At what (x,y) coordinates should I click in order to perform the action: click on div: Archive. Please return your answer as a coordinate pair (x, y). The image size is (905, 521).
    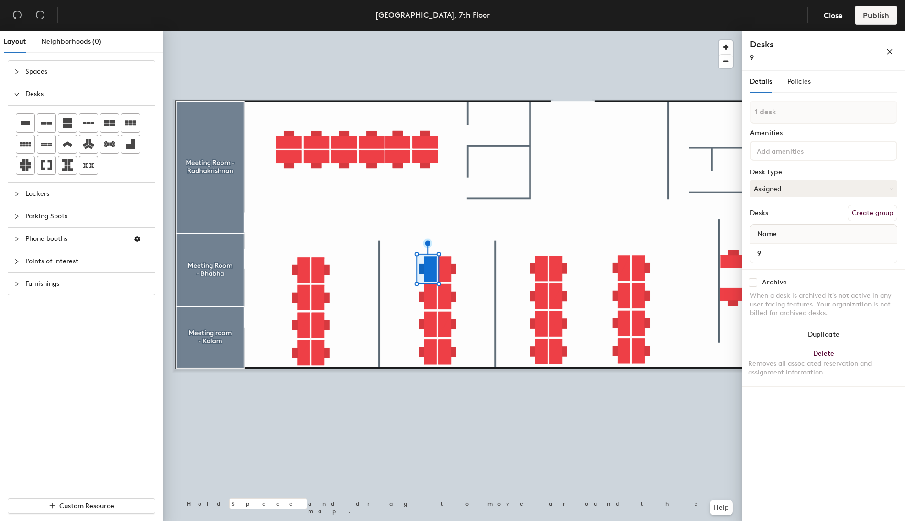
    Looking at the image, I should click on (775, 282).